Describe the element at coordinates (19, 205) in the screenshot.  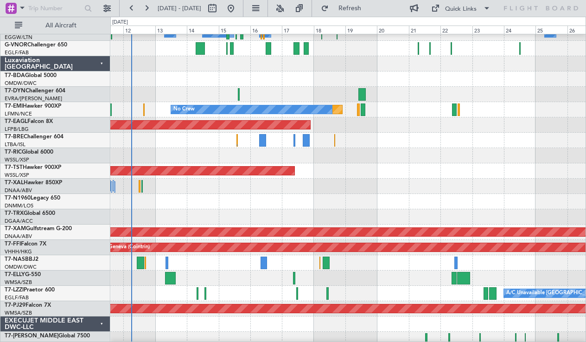
I see `a: DNMM/LOS` at that location.